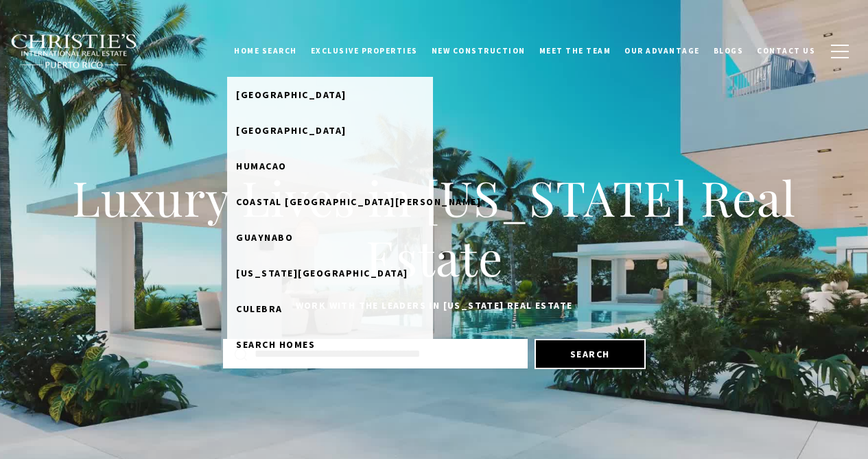  What do you see at coordinates (260, 308) in the screenshot?
I see `span: Culebra` at bounding box center [260, 308].